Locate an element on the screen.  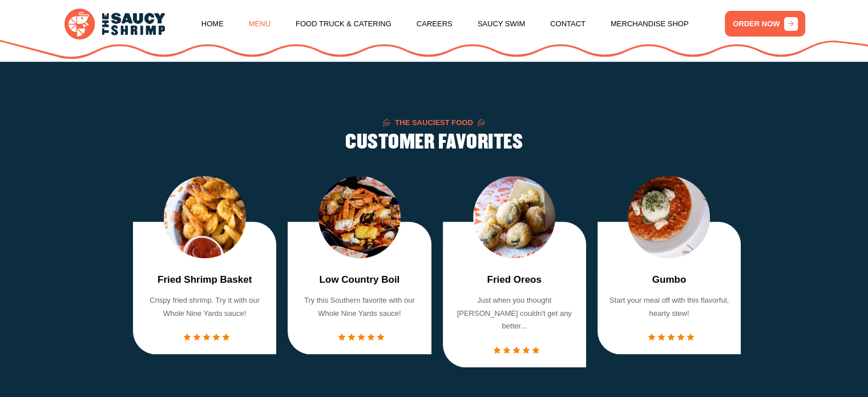
div: 2 / 7 is located at coordinates (358, 265).